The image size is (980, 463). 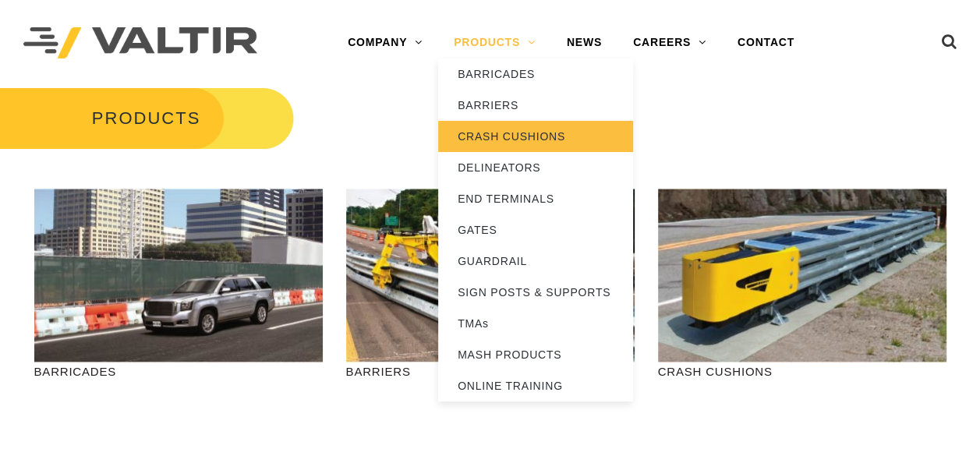 I want to click on a: COMPANY, so click(x=385, y=43).